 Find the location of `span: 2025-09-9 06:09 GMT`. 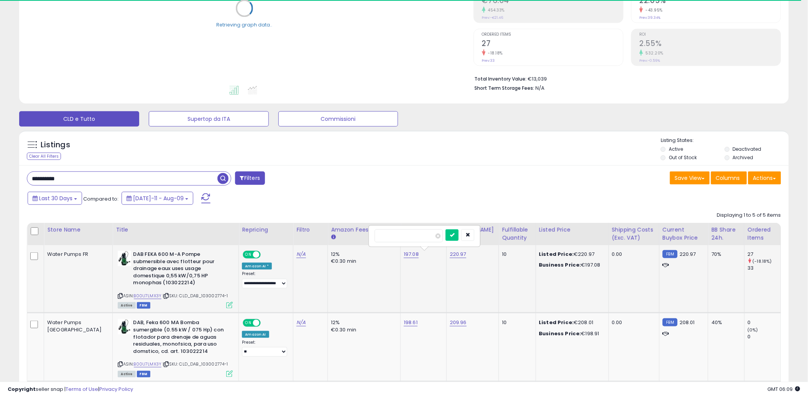

span: 2025-09-9 06:09 GMT is located at coordinates (784, 389).